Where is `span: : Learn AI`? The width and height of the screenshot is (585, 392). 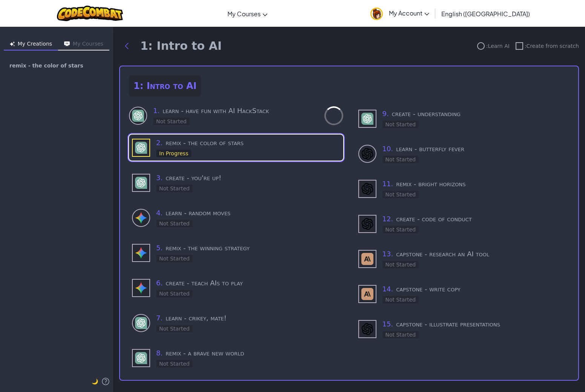
span: : Learn AI is located at coordinates (498, 46).